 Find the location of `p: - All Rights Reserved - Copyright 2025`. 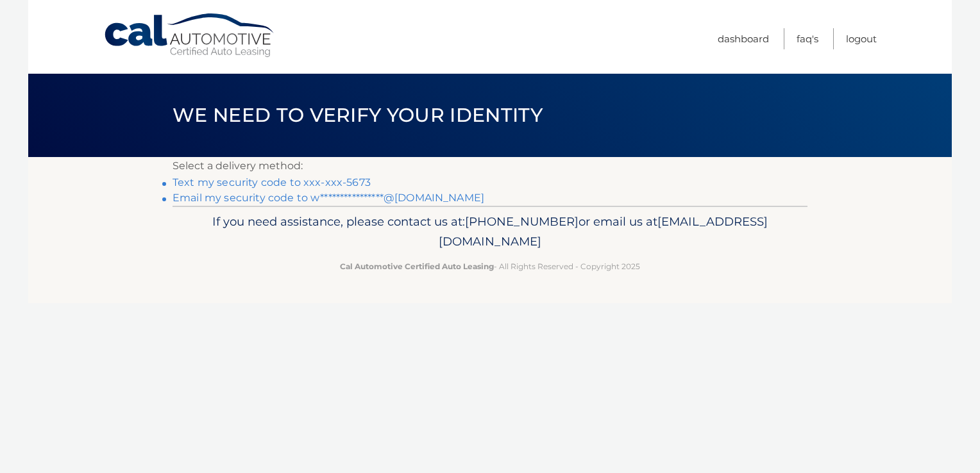

p: - All Rights Reserved - Copyright 2025 is located at coordinates (490, 266).